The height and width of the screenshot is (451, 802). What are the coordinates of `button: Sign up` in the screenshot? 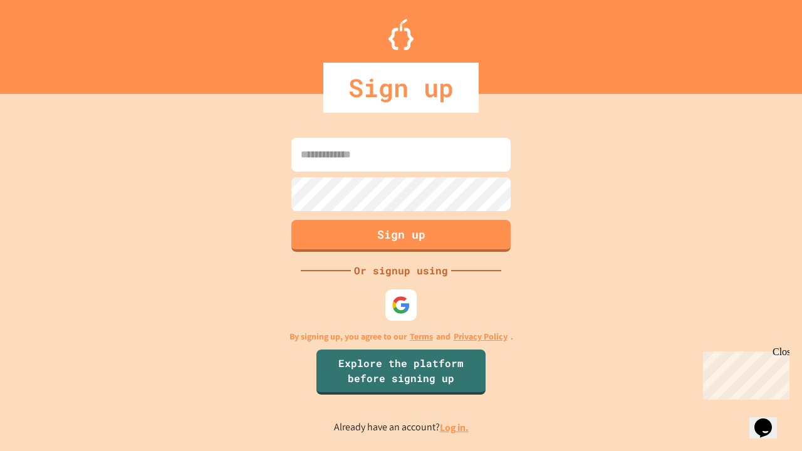 It's located at (401, 236).